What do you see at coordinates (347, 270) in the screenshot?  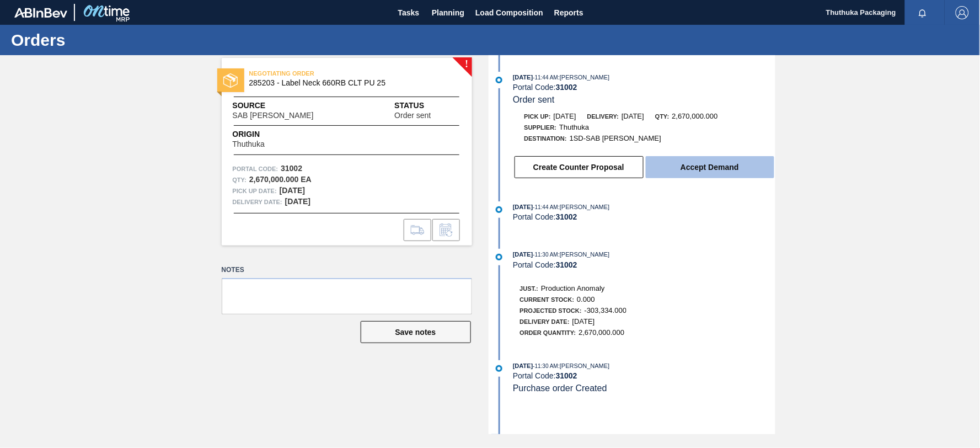 I see `label: Notes` at bounding box center [347, 270].